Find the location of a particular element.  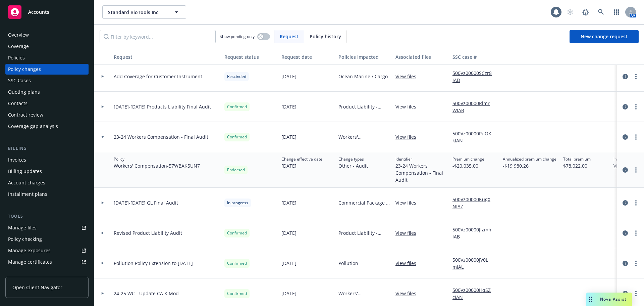

a: Overview is located at coordinates (47, 35).